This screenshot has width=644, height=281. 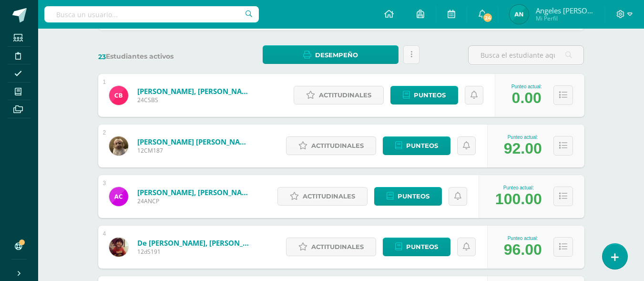 What do you see at coordinates (156, 56) in the screenshot?
I see `label: Estudiantes activos` at bounding box center [156, 56].